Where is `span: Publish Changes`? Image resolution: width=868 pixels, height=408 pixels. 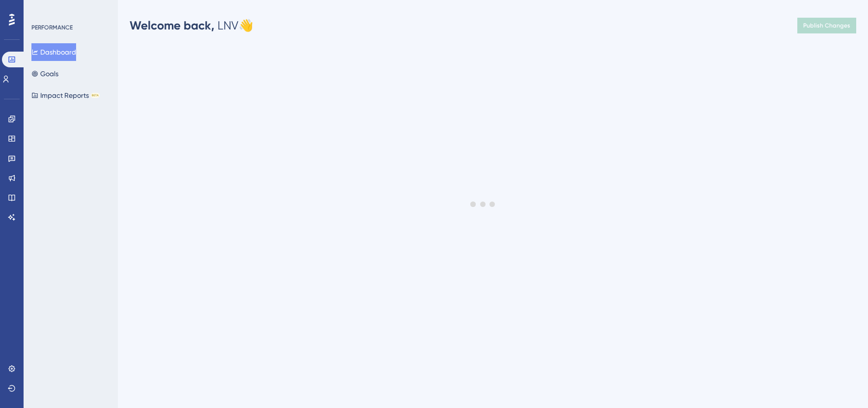
span: Publish Changes is located at coordinates (827, 26).